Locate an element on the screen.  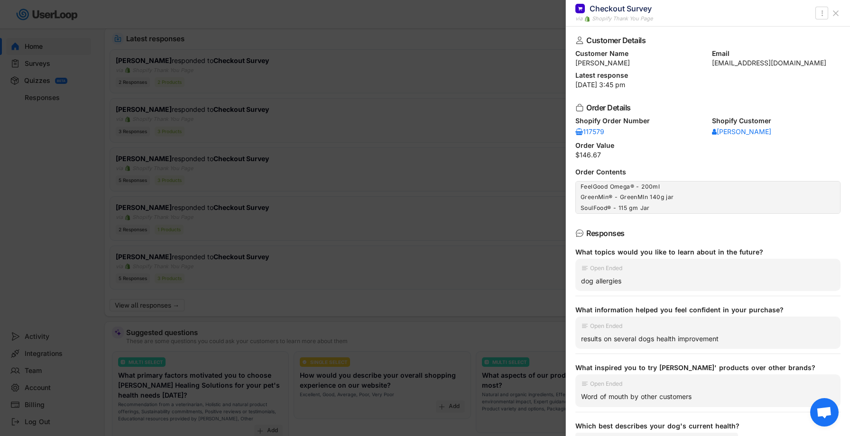
div: Email is located at coordinates (776, 54).